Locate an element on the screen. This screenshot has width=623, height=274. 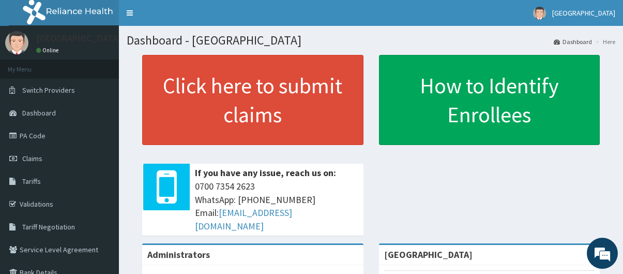
a: Click here to submit claims is located at coordinates (253, 100).